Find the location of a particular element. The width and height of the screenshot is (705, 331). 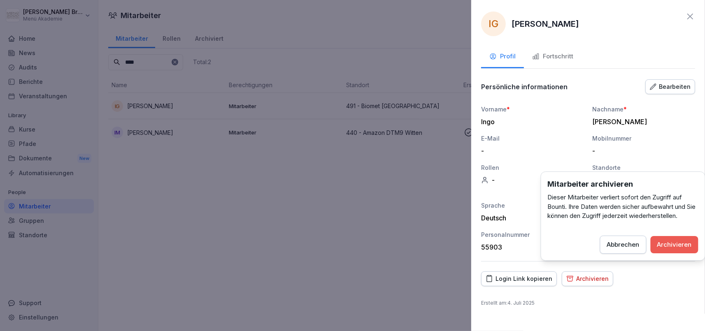

h3: Mitarbeiter archivieren is located at coordinates (623, 184).